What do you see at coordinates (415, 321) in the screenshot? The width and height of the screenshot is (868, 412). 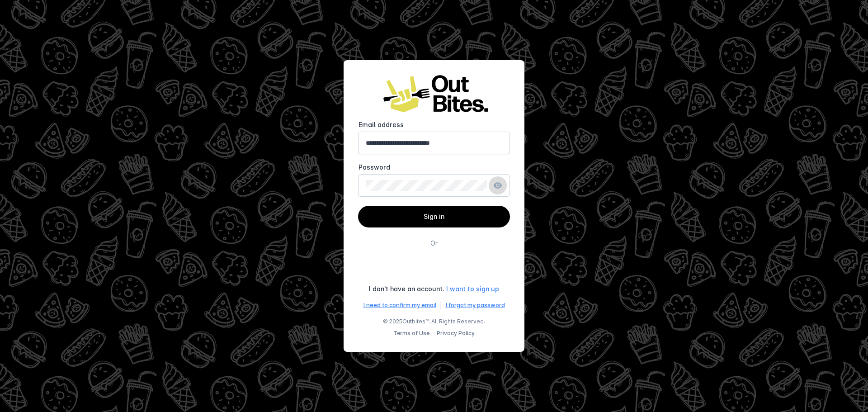 I see `a: Outbites™` at bounding box center [415, 321].